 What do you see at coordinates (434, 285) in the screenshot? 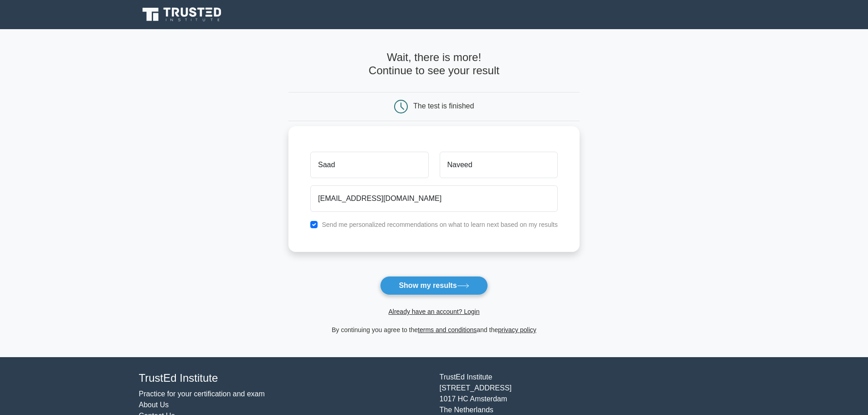
I see `button: Show my results` at bounding box center [434, 285].